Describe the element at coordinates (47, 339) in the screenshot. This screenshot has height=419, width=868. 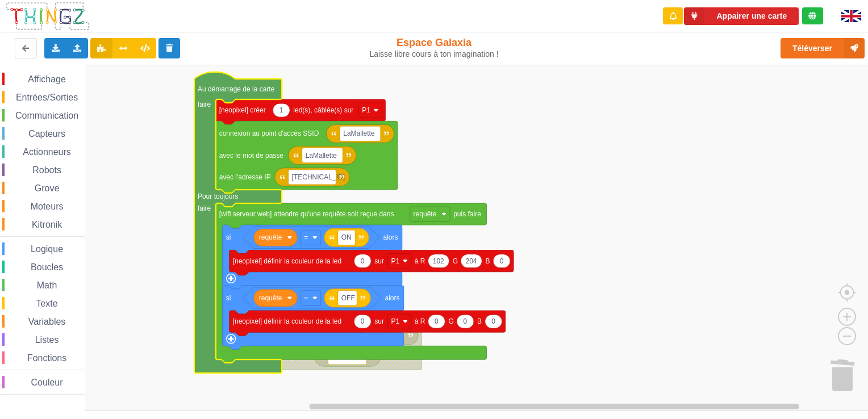
I see `span: Listes` at that location.